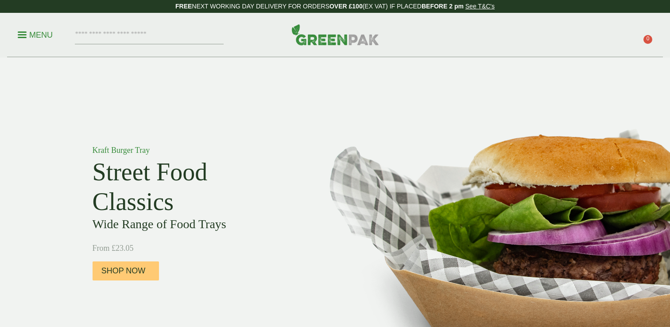 The width and height of the screenshot is (670, 327). Describe the element at coordinates (648, 39) in the screenshot. I see `span: 0` at that location.